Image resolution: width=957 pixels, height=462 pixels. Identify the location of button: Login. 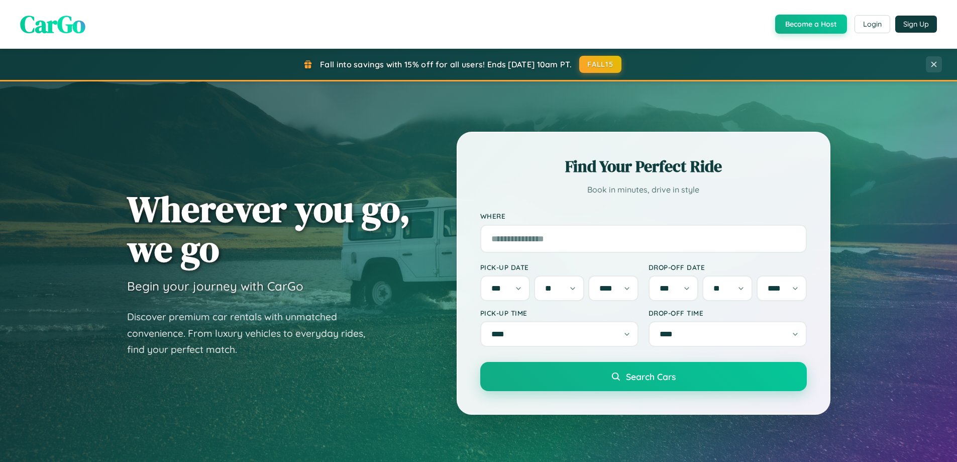
(872, 24).